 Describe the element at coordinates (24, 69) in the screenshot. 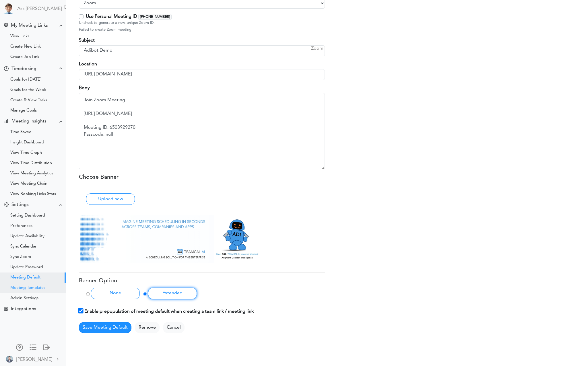

I see `div: Timeboxing` at that location.